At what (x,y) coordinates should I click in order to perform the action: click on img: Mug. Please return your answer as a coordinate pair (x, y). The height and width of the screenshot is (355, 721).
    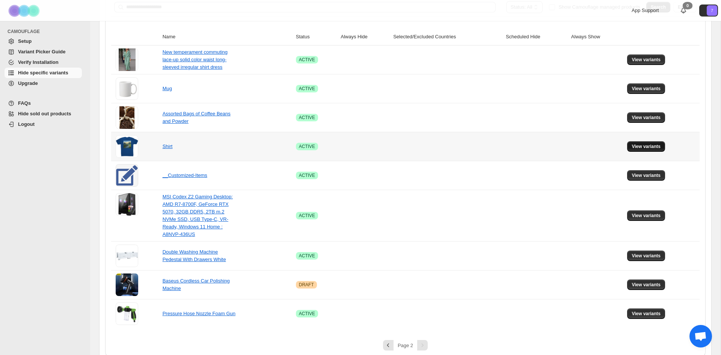
    Looking at the image, I should click on (127, 89).